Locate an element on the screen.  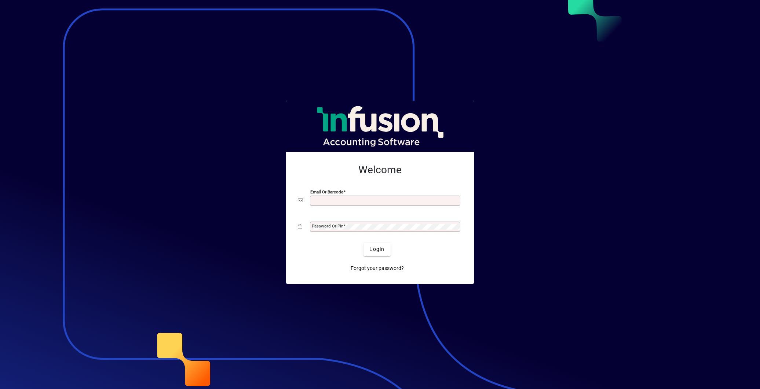
a: Forgot your password? is located at coordinates (377, 269).